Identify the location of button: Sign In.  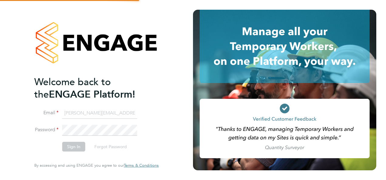
(74, 147).